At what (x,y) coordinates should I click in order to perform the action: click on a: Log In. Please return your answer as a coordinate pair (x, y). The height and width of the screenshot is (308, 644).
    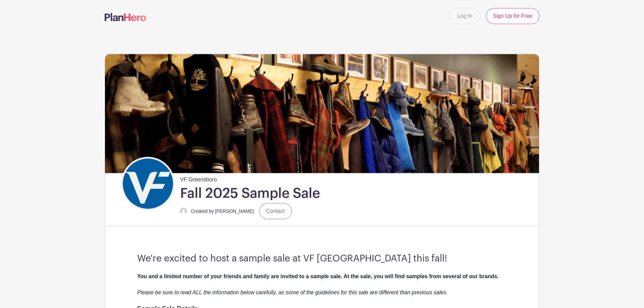
    Looking at the image, I should click on (465, 16).